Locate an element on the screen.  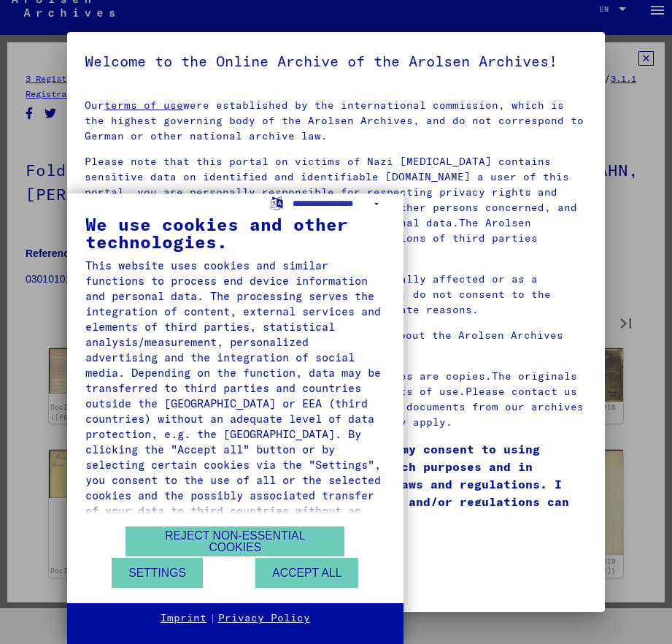
button: Accept all is located at coordinates (307, 572).